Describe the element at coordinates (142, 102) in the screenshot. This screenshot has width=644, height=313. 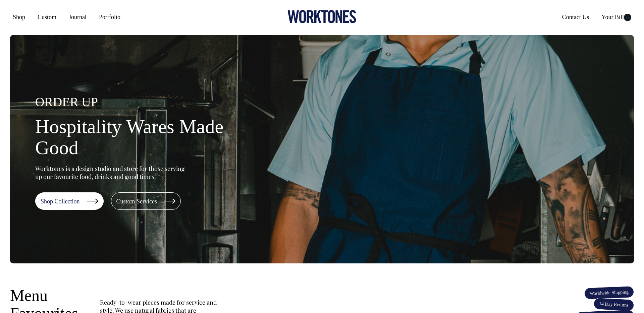
I see `h4: ORDER UP` at that location.